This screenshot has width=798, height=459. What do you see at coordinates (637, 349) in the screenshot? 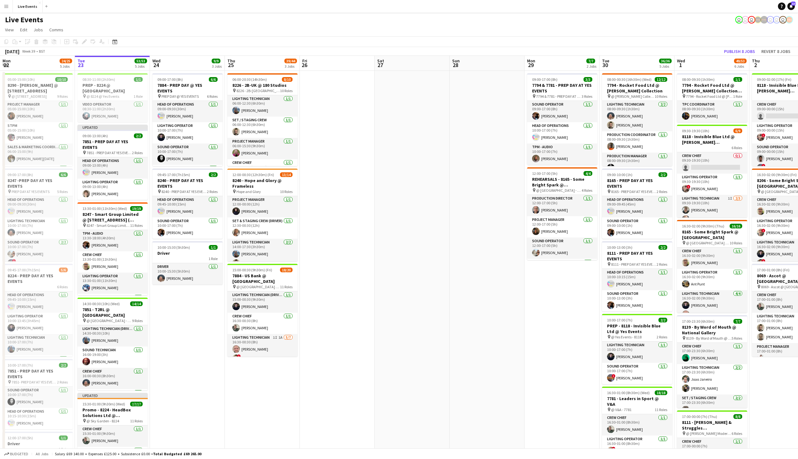
I see `div: 10:00-17:00 (7h)2/2PREP - 8118 - Invisible Blue Ltd @ Yes Events @ Yes Events - 81182 RolesLighti...` at bounding box center [637, 349].